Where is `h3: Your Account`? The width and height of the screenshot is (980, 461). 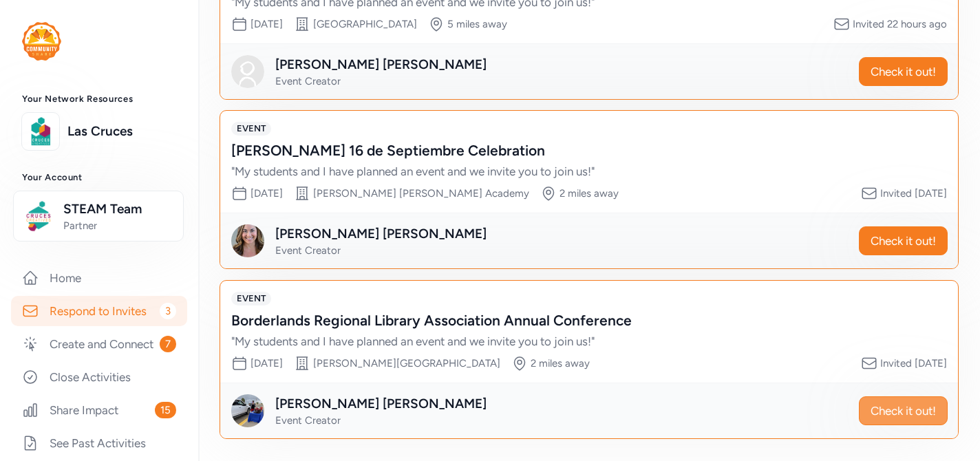
h3: Your Account is located at coordinates (99, 177).